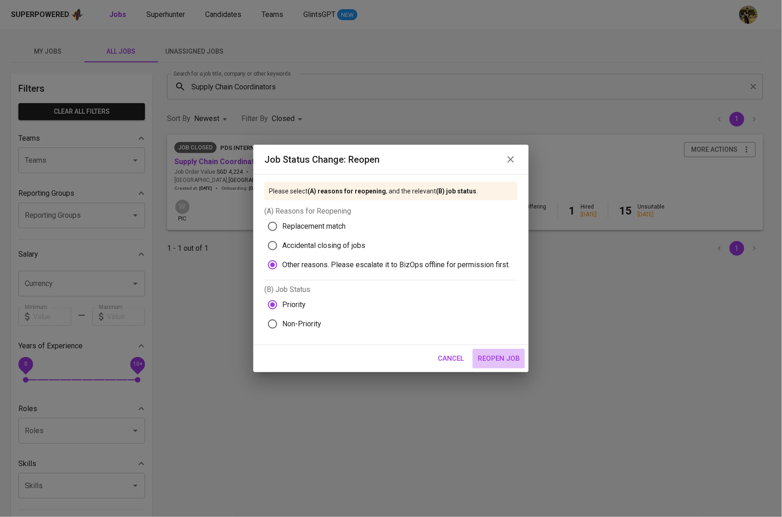  Describe the element at coordinates (396, 265) in the screenshot. I see `span: Other reasons. Please escalate it to BizOps offline for permission first.` at that location.